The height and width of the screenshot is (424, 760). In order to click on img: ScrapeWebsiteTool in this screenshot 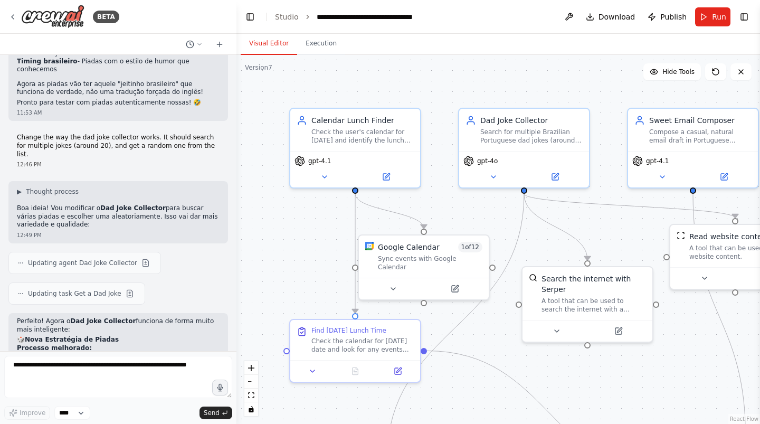, I will do `click(681, 235)`.